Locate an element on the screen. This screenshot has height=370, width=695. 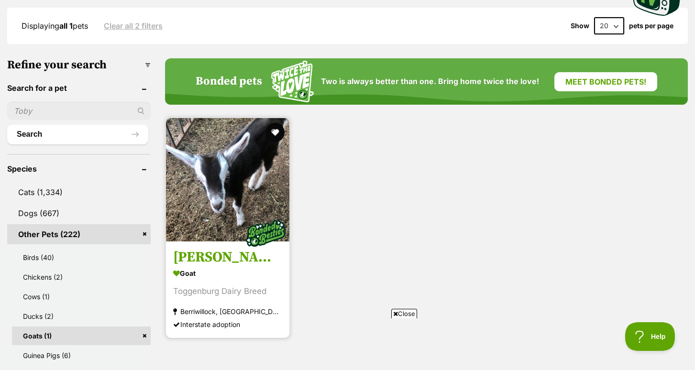
a: Cows (1) is located at coordinates (81, 296).